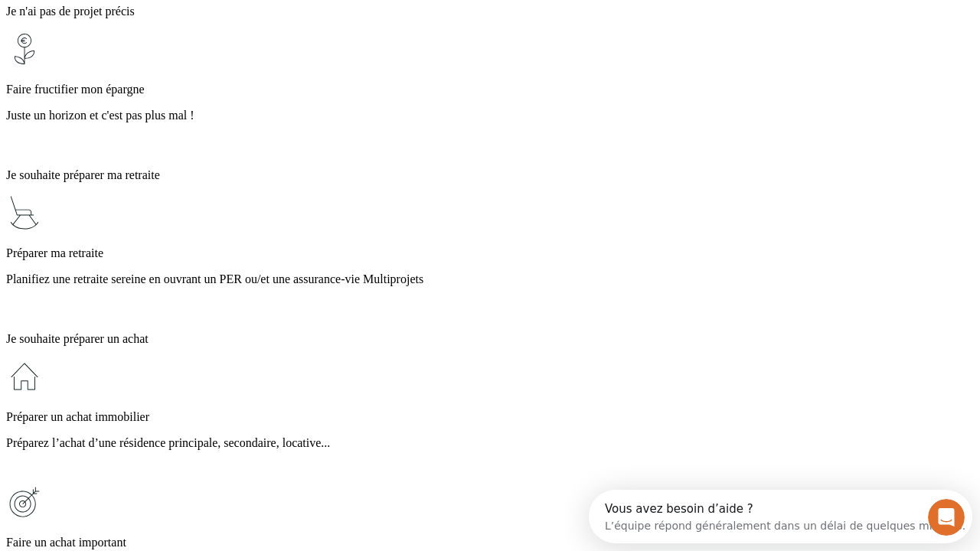 Image resolution: width=980 pixels, height=551 pixels. I want to click on p: Je n'ai pas de projet précis, so click(490, 12).